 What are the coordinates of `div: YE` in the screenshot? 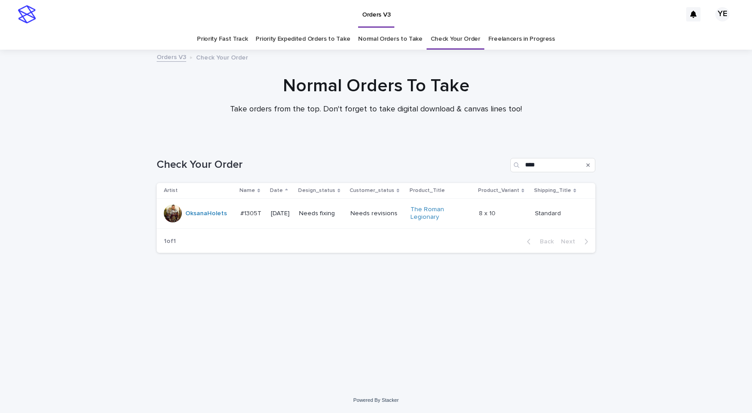 It's located at (723, 14).